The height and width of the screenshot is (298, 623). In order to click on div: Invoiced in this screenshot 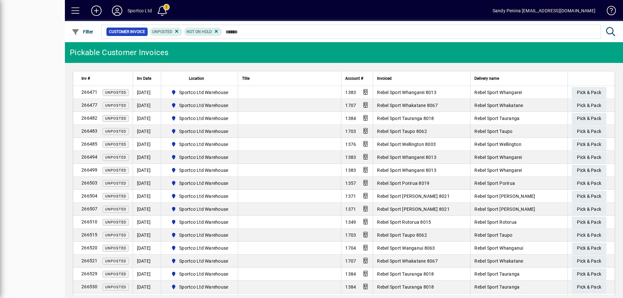, I will do `click(422, 79)`.